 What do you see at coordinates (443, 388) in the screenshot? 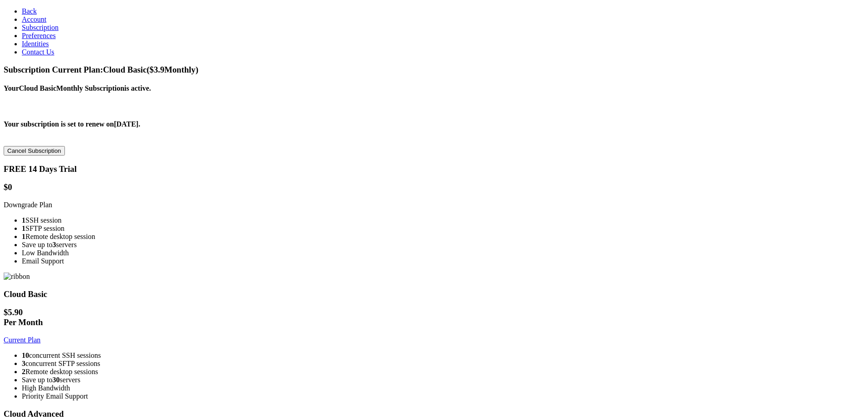
I see `li: High Bandwidth` at bounding box center [443, 388].